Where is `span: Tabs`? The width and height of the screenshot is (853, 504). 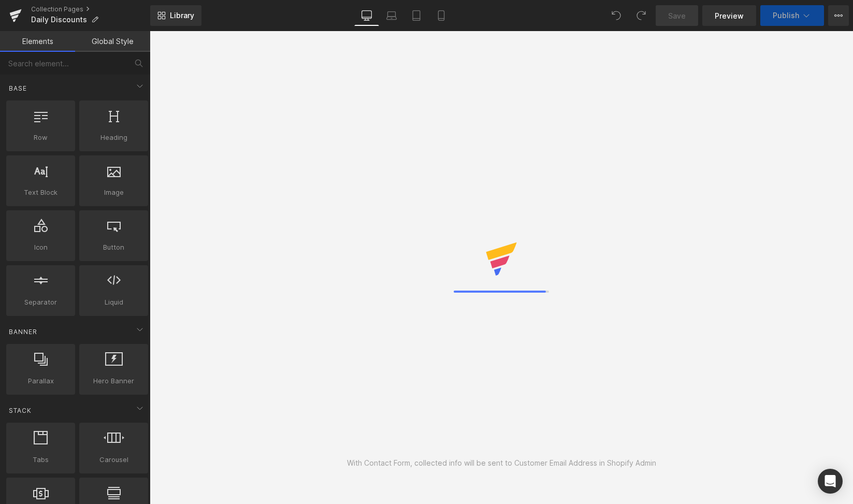
span: Tabs is located at coordinates (40, 460).